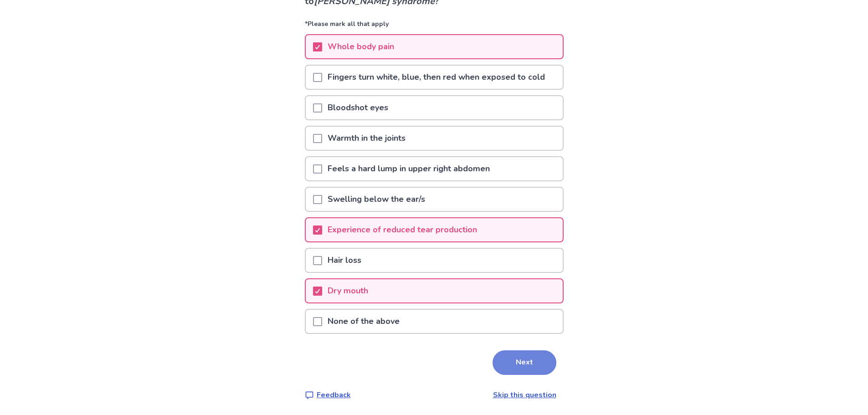  I want to click on p: Experience of reduced tear production, so click(402, 230).